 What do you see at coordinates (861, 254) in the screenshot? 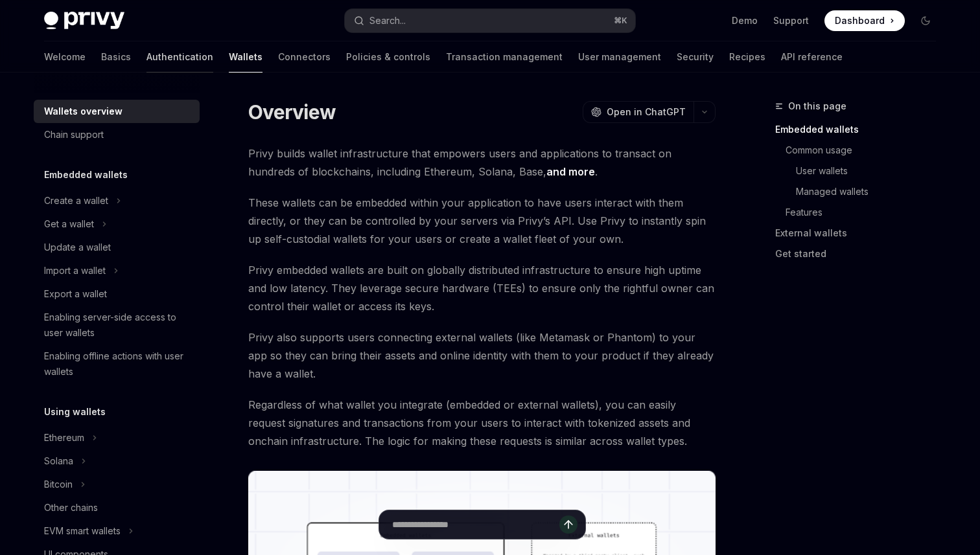
I see `a: Get started` at bounding box center [861, 254].